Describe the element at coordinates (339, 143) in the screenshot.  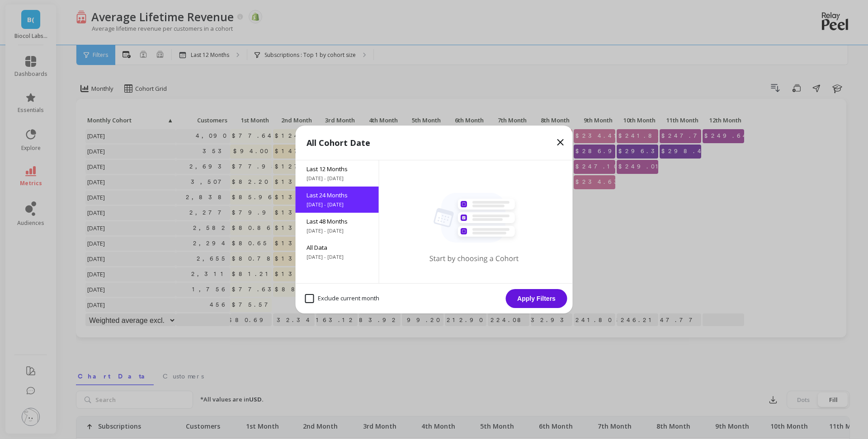
I see `p: All Cohort Date` at that location.